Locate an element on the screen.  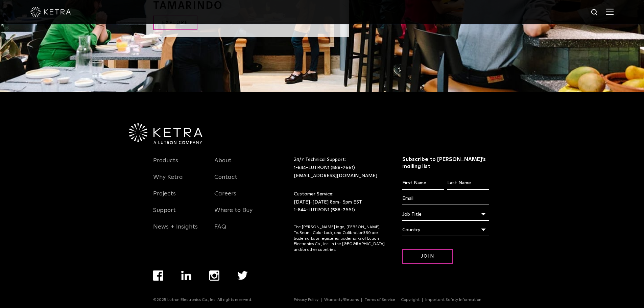
input: First Name is located at coordinates (423, 183).